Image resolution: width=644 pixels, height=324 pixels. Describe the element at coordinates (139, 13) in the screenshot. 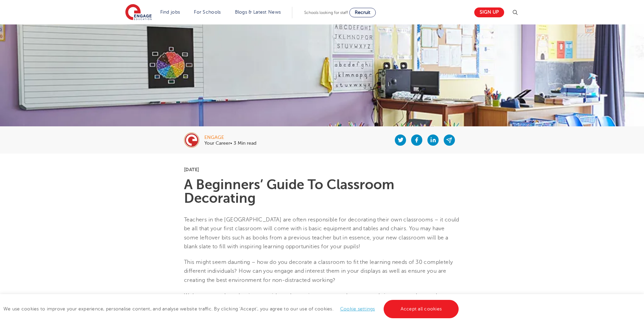

I see `img: Engage Education` at that location.